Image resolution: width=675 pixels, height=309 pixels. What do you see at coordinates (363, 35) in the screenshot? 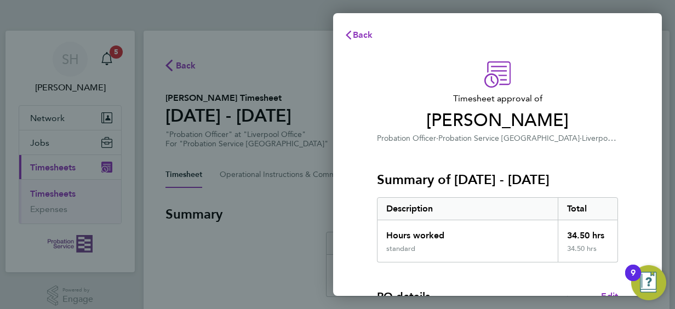
I see `span: Back` at bounding box center [363, 35].